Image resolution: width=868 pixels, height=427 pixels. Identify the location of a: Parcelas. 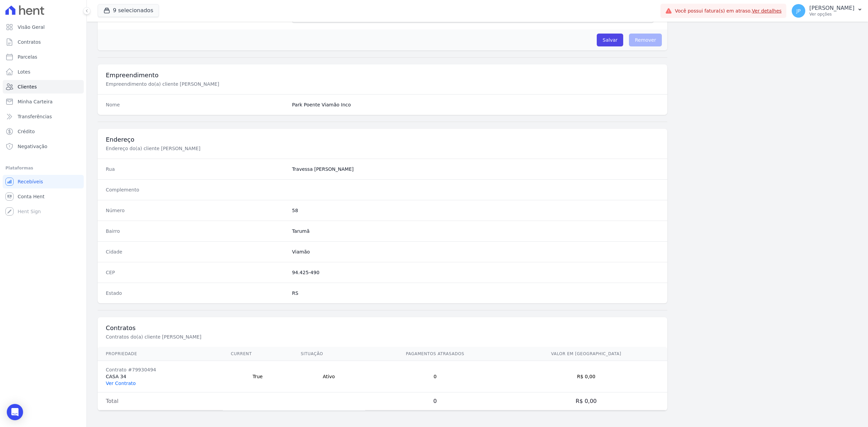
(43, 57).